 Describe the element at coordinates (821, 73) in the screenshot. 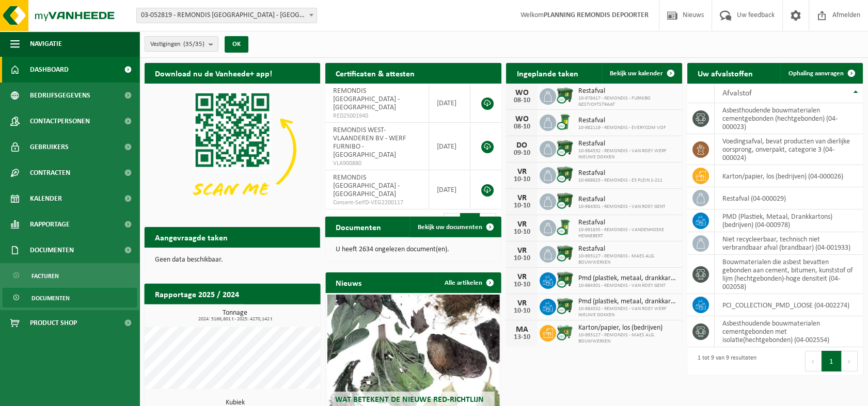

I see `a: Ophaling aanvragen` at that location.